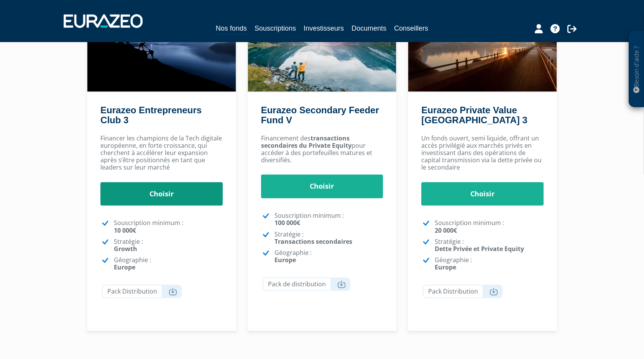 This screenshot has height=359, width=644. Describe the element at coordinates (306, 284) in the screenshot. I see `a: Pack de distribution` at that location.